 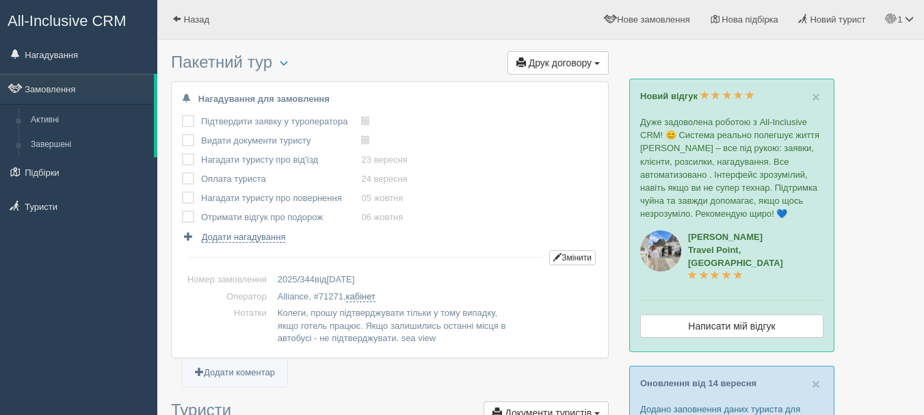 What do you see at coordinates (572, 258) in the screenshot?
I see `button: Змінити` at bounding box center [572, 258].